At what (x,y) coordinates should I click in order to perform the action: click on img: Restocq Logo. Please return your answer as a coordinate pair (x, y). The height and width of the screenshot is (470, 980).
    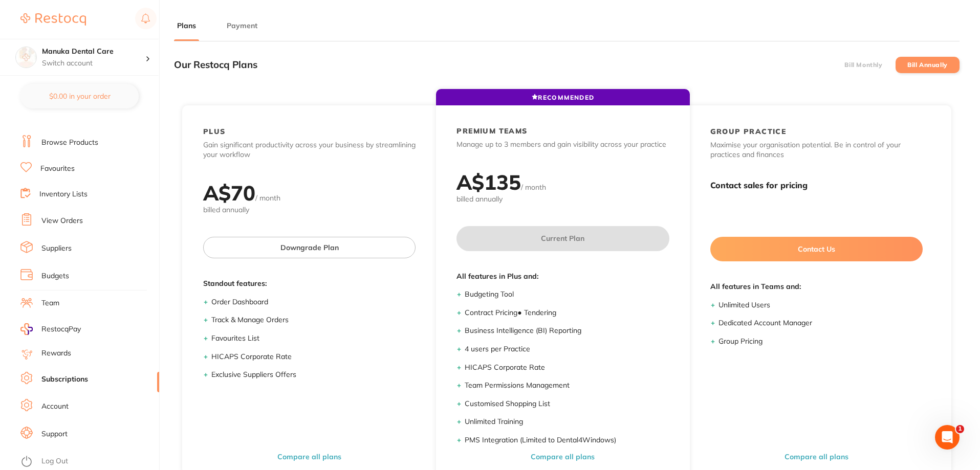
    Looking at the image, I should click on (53, 20).